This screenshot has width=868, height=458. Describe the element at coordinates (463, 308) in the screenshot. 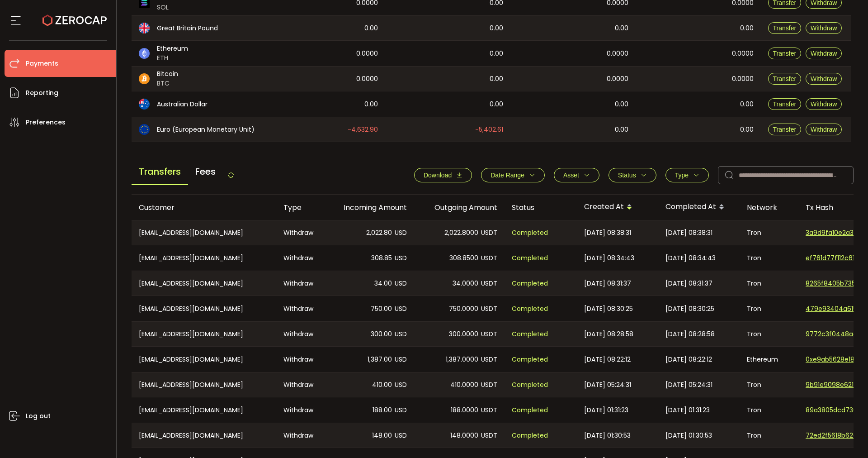

I see `span: 750.0000` at that location.